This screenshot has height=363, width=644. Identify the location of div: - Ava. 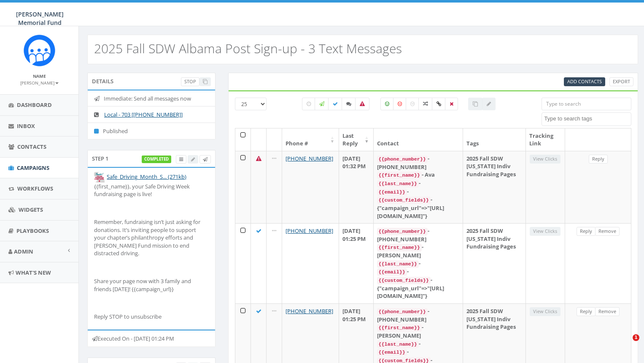
(418, 175).